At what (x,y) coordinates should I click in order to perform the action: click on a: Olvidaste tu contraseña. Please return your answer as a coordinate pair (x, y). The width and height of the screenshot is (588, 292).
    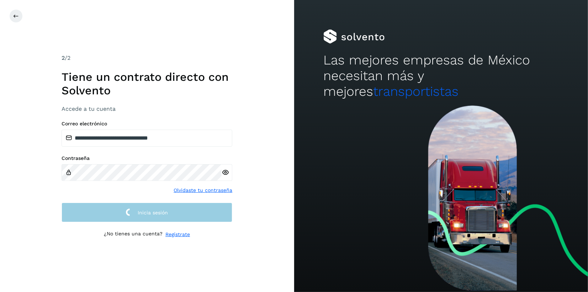
    Looking at the image, I should click on (203, 190).